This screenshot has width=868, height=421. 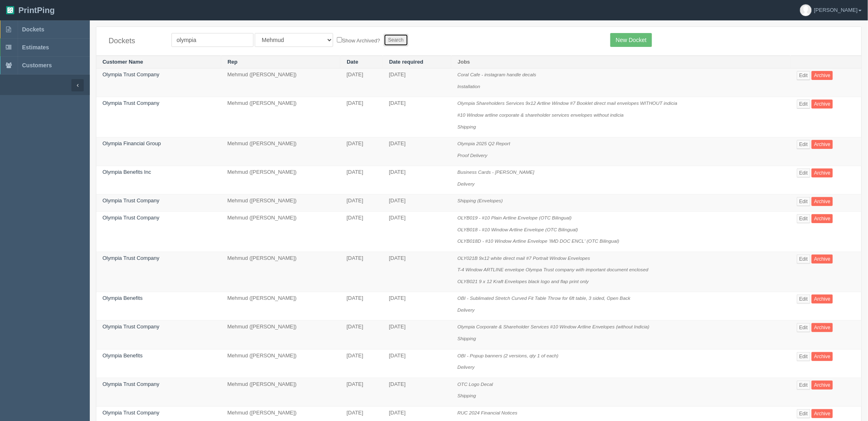 I want to click on i: Shipping (Envelopes), so click(x=481, y=200).